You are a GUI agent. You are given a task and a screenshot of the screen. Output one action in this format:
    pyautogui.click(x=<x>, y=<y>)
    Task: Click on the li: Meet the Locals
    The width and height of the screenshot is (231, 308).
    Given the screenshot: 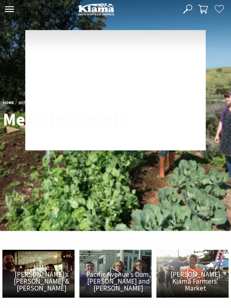 What is the action you would take?
    pyautogui.click(x=34, y=103)
    